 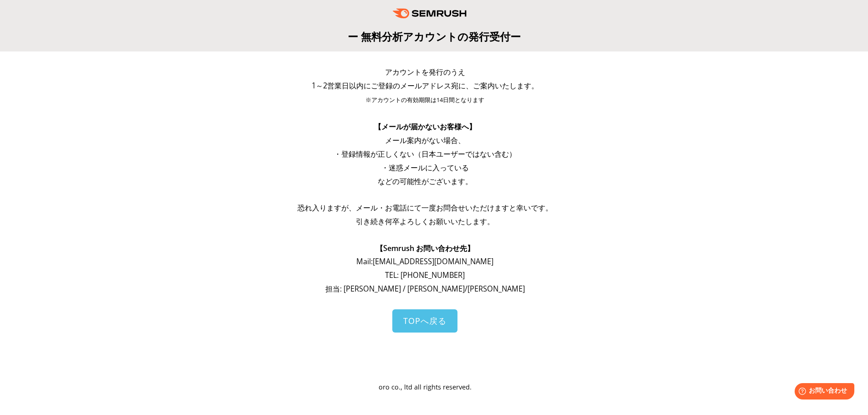 What do you see at coordinates (425, 86) in the screenshot?
I see `span: 1～2営業日以内にご登録のメールアドレス宛に、ご案内いたします。` at bounding box center [425, 86].